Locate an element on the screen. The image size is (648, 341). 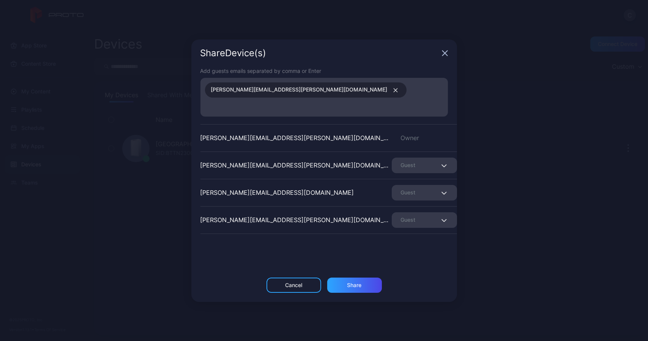
button: Cancel is located at coordinates (294, 285).